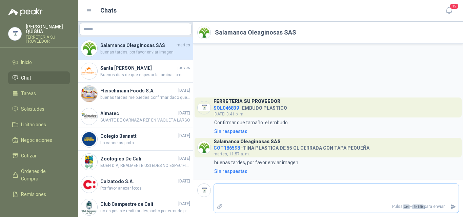  Describe the element at coordinates (247, 142) in the screenshot. I see `h3: Salamanca Oleaginosas SAS` at that location.